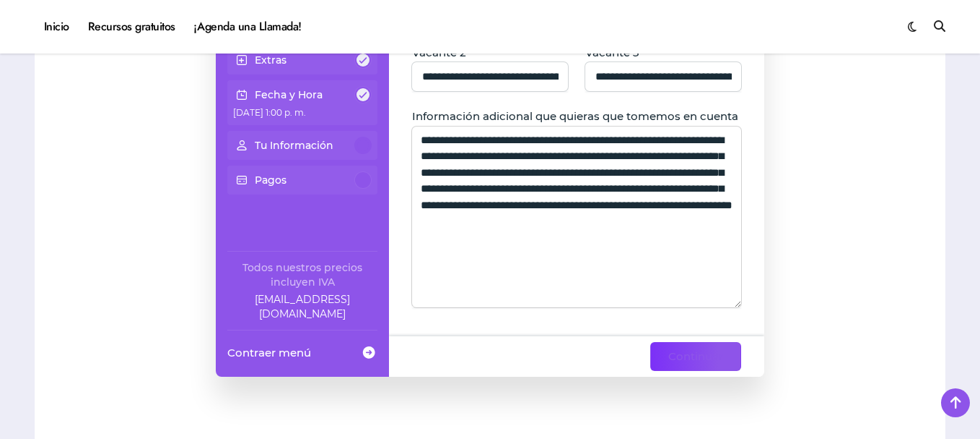  Describe the element at coordinates (696, 356) in the screenshot. I see `button: Continuar` at that location.